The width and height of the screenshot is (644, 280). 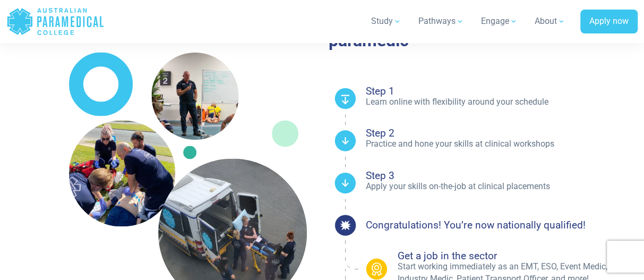 What do you see at coordinates (499, 21) in the screenshot?
I see `a: Engage` at bounding box center [499, 21].